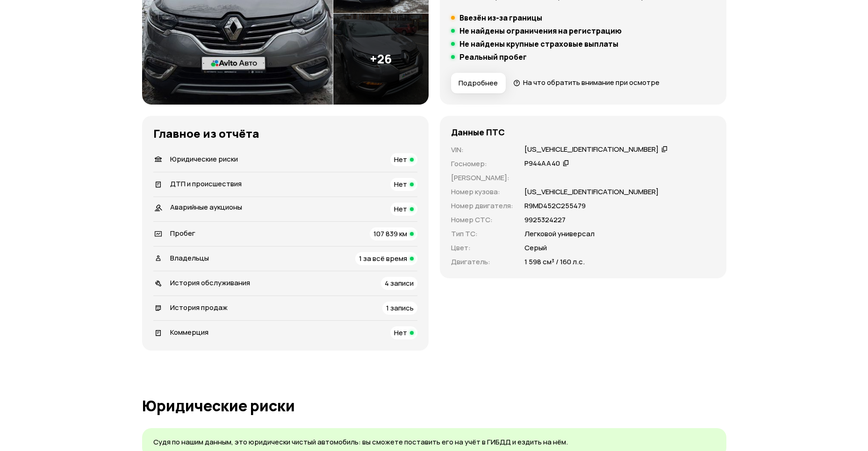  I want to click on span: Коммерция, so click(190, 332).